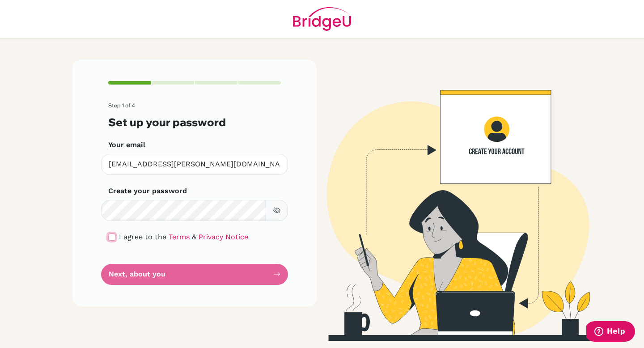 This screenshot has width=644, height=348. I want to click on span: Step 1 of 4, so click(121, 105).